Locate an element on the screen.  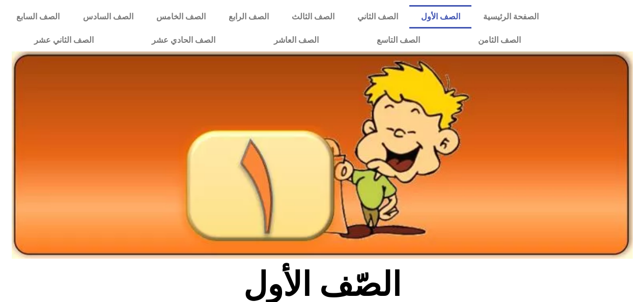
a: الصف الخامس is located at coordinates (181, 17).